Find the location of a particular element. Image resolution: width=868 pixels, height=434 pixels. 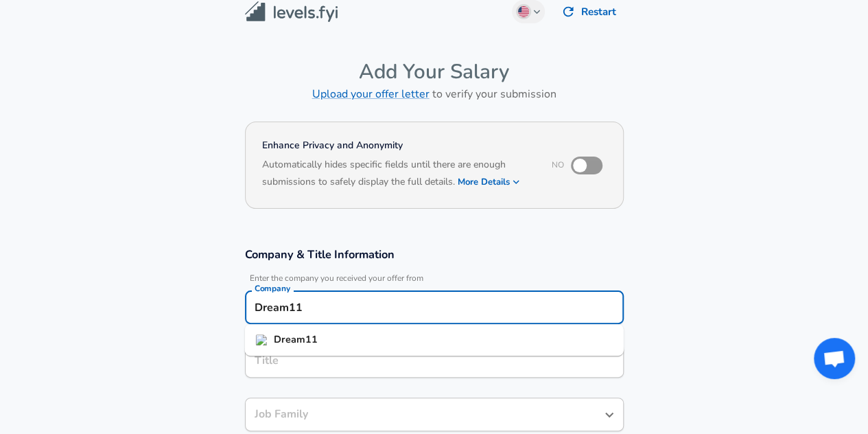

h6: Automatically hides specific fields until there are enough submissions to safely display the full... is located at coordinates (397, 174).